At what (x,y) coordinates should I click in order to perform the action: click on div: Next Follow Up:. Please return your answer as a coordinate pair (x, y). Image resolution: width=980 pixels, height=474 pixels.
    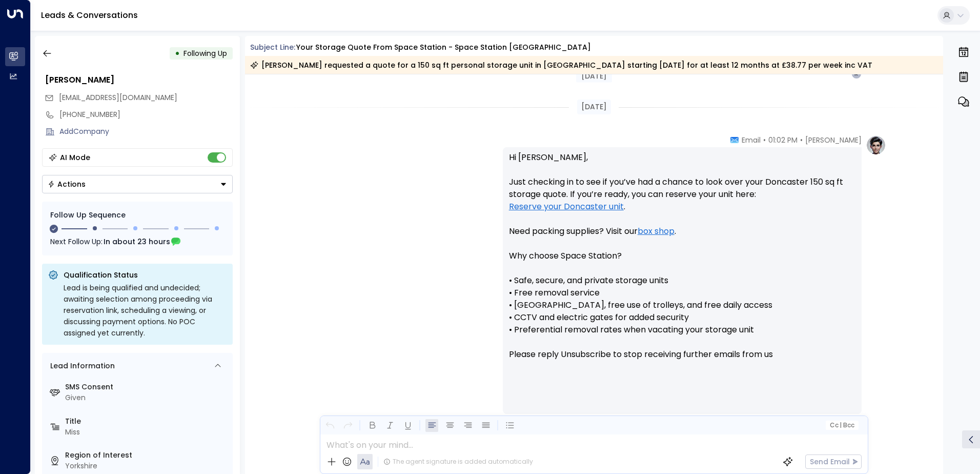
    Looking at the image, I should click on (137, 242).